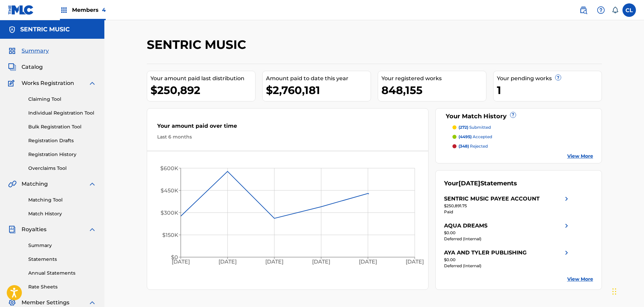  I want to click on div: AQUA DREAMS, so click(466, 226).